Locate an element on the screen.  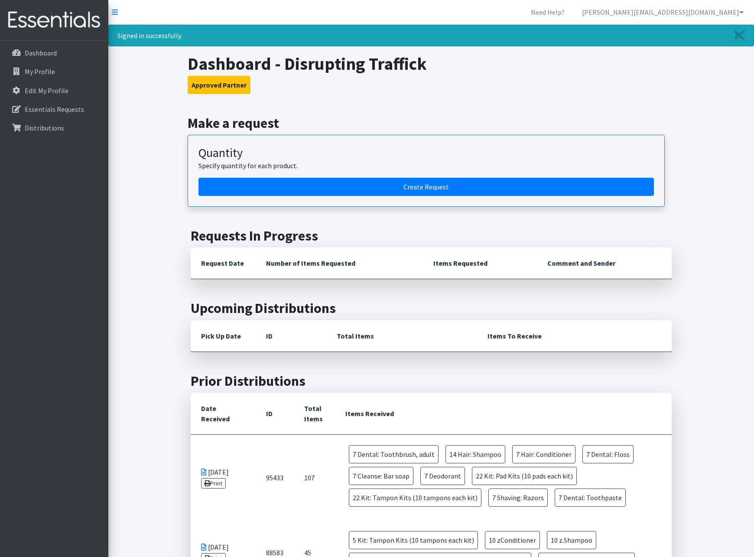
span: 7 Hair: Conditioner is located at coordinates (544, 454).